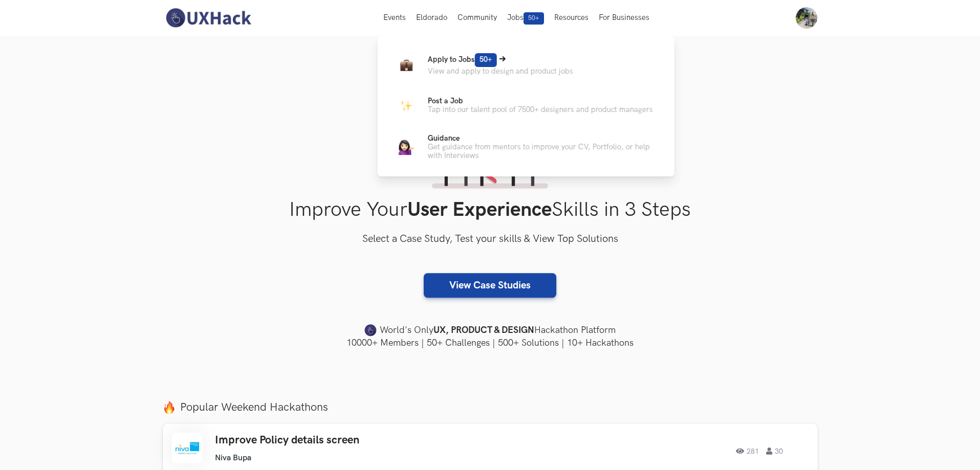 The image size is (980, 470). I want to click on li: Niva Bupa, so click(232, 458).